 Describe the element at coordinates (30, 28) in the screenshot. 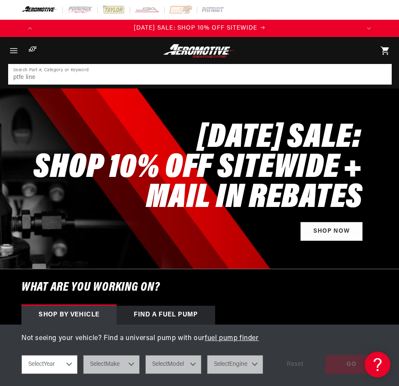

I see `button: Translation missing: en.sections.announcements.previous_announcement` at that location.